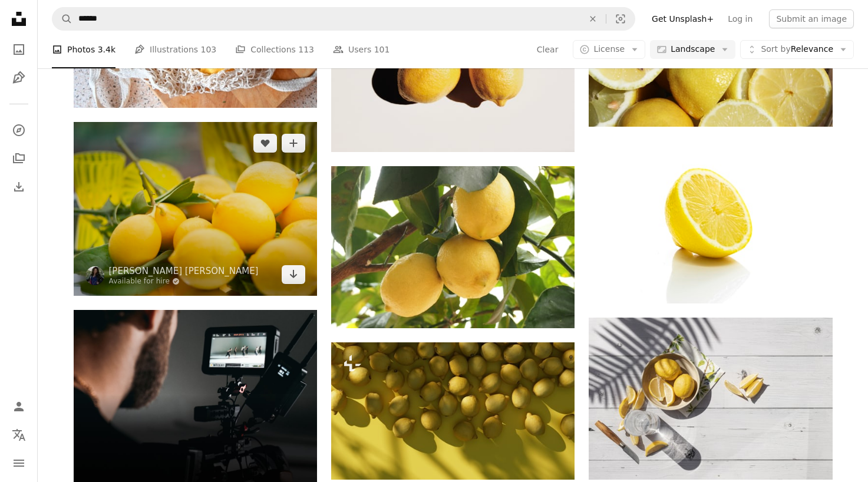 The height and width of the screenshot is (482, 868). I want to click on img: yellow citrus fruits on green leaves, so click(195, 209).